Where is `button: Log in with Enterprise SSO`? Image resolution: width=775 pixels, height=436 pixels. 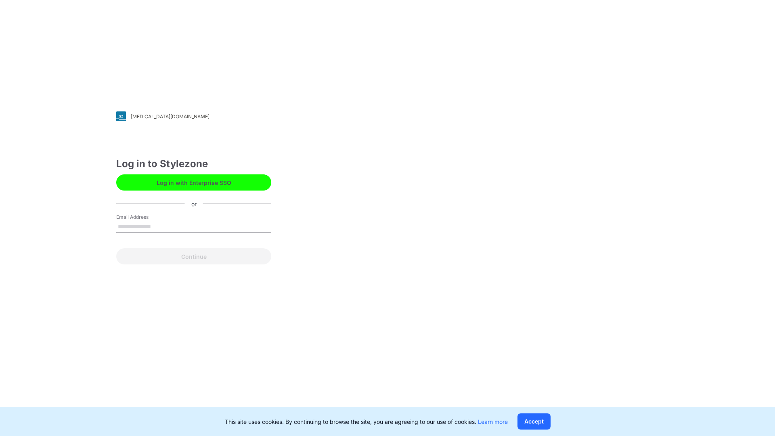
button: Log in with Enterprise SSO is located at coordinates (194, 182).